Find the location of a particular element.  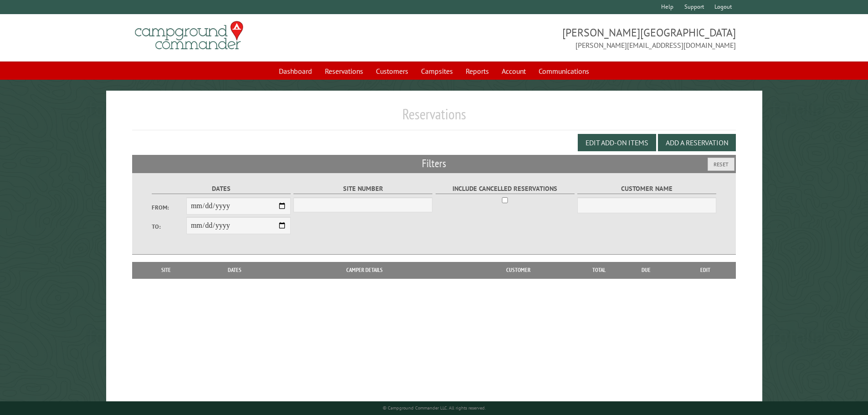

th: Total is located at coordinates (599, 270).